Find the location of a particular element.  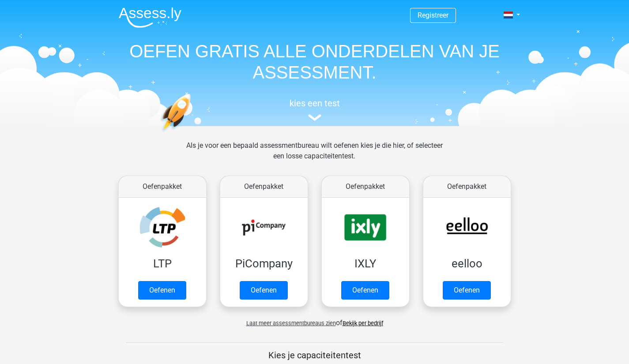

div: of is located at coordinates (315, 319).